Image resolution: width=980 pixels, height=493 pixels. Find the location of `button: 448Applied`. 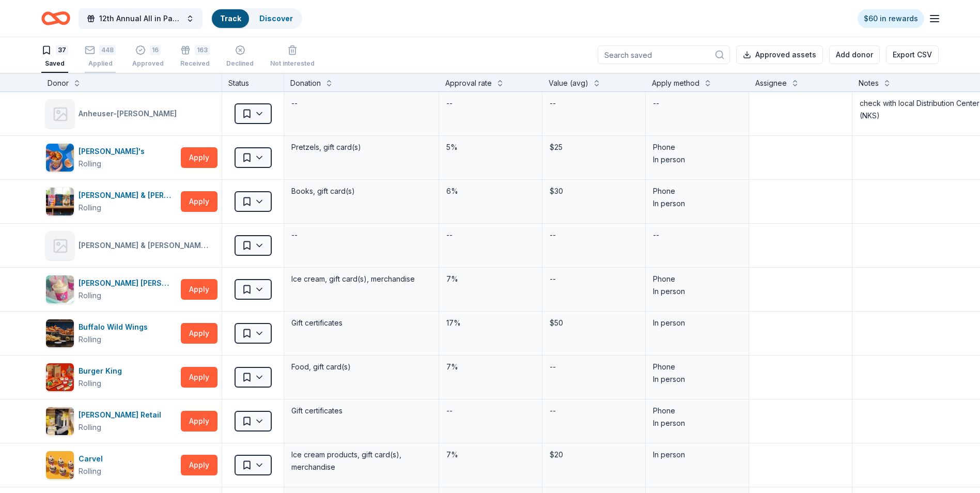

button: 448Applied is located at coordinates (101, 57).